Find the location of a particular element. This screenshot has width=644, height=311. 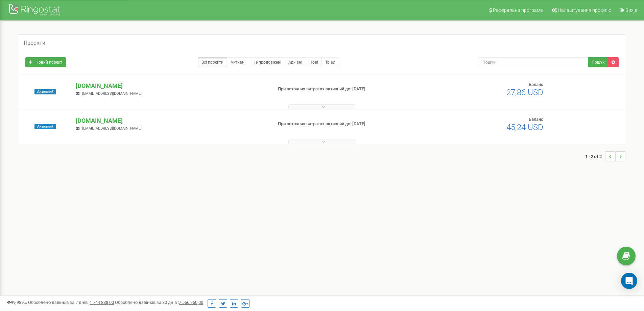

span: Вихід is located at coordinates (631, 10).